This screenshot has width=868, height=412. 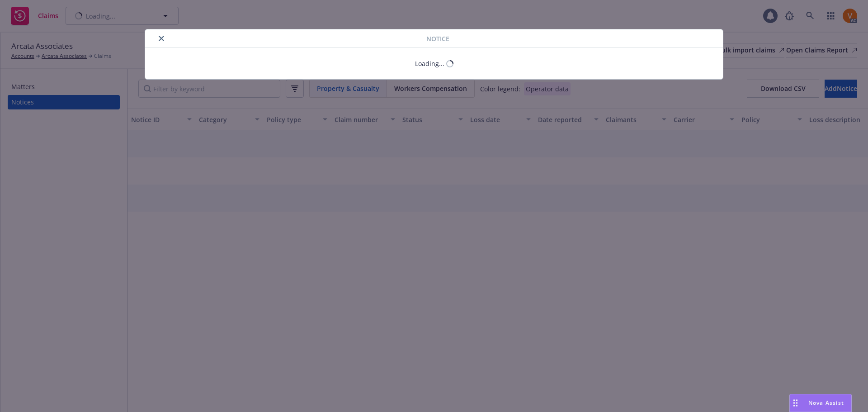 What do you see at coordinates (438, 39) in the screenshot?
I see `span: Notice` at bounding box center [438, 39].